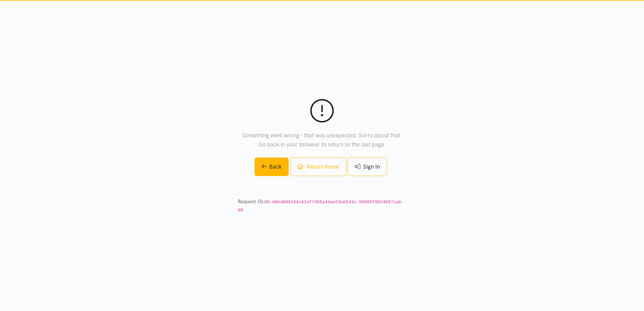 The width and height of the screenshot is (644, 311). What do you see at coordinates (321, 206) in the screenshot?
I see `code: 00-b6bd806344c61ef7455a44ae53eb543c-96686f8024067ca8-00` at bounding box center [321, 206].